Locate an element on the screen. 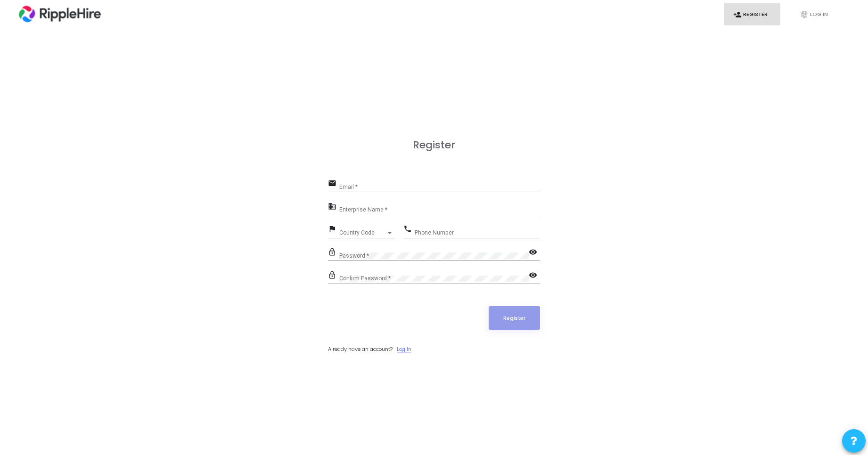  button: Register is located at coordinates (514, 318).